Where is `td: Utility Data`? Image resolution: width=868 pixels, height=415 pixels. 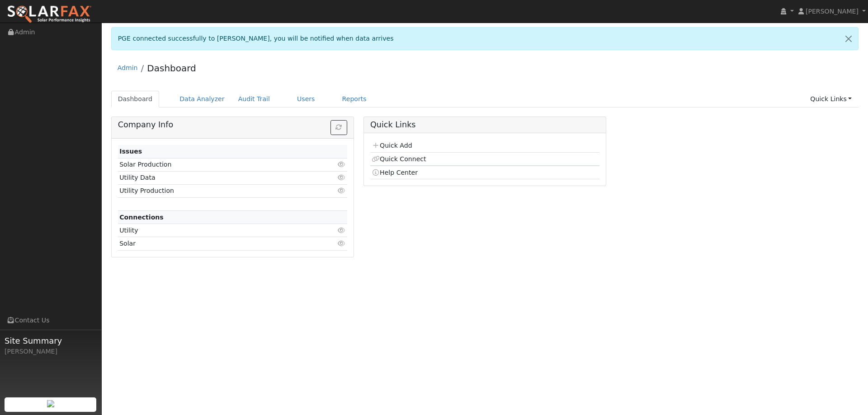 td: Utility Data is located at coordinates (214, 177).